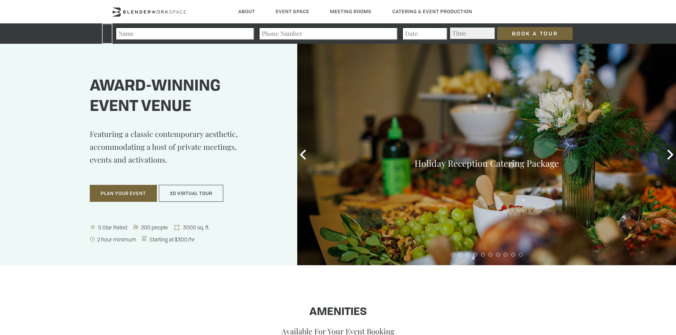 The width and height of the screenshot is (676, 335). What do you see at coordinates (172, 239) in the screenshot?
I see `span: Starting at $300/hr` at bounding box center [172, 239].